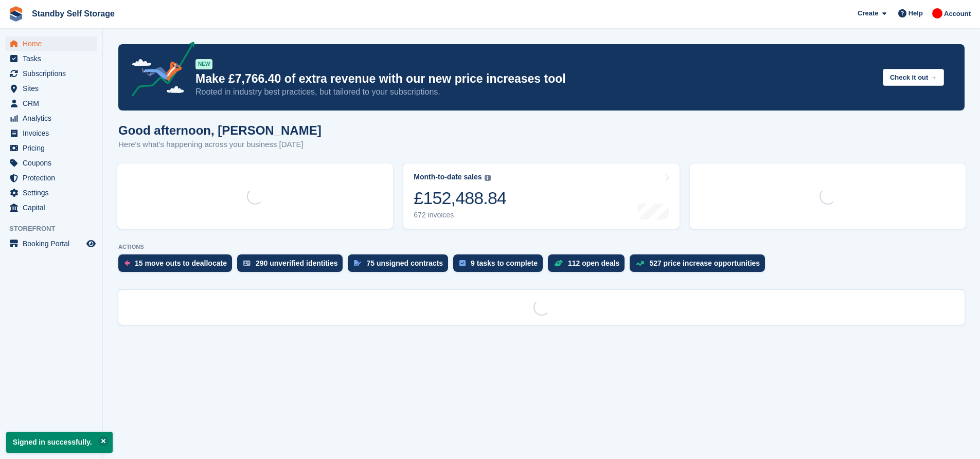 Image resolution: width=980 pixels, height=459 pixels. I want to click on div: 15 move outs to deallocate, so click(181, 263).